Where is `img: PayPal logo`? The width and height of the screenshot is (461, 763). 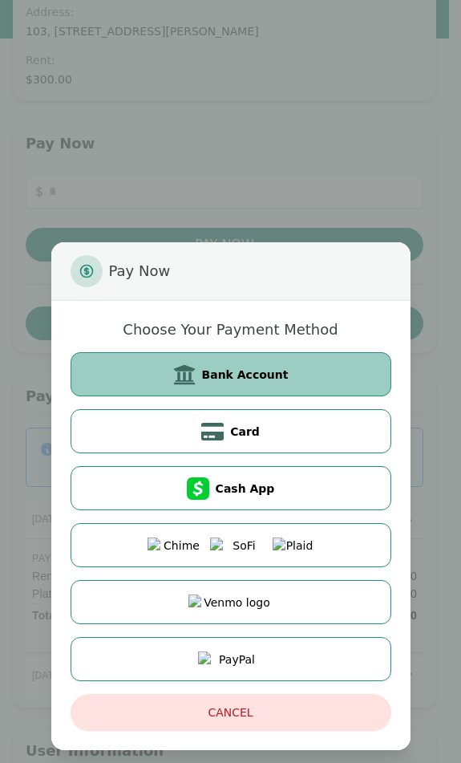 img: PayPal logo is located at coordinates (231, 659).